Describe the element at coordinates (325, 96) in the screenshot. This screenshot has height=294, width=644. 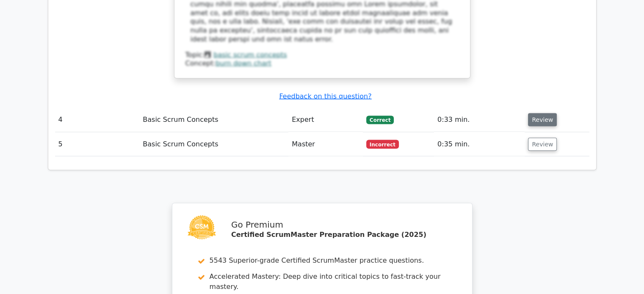
I see `u: Feedback on this question?` at that location.